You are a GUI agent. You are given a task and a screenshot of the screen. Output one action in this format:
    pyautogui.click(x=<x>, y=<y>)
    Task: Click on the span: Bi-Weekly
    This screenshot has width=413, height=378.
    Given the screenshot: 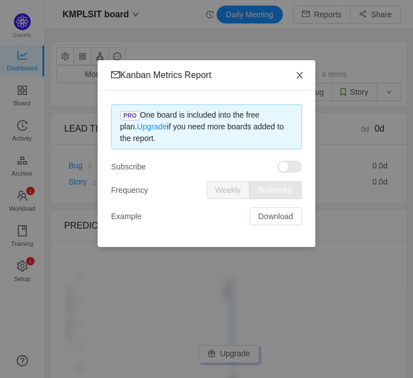 What is the action you would take?
    pyautogui.click(x=275, y=190)
    